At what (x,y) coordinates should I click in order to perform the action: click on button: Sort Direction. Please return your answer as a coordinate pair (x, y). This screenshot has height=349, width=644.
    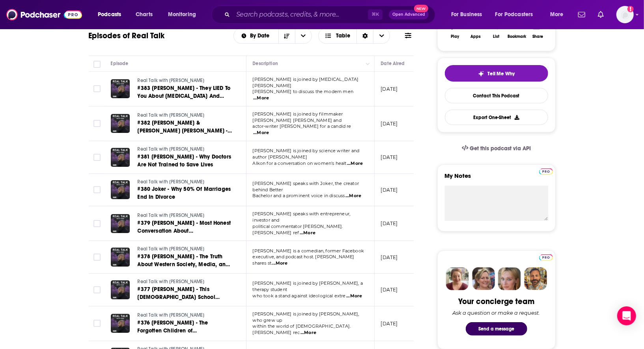
    Looking at the image, I should click on (287, 36).